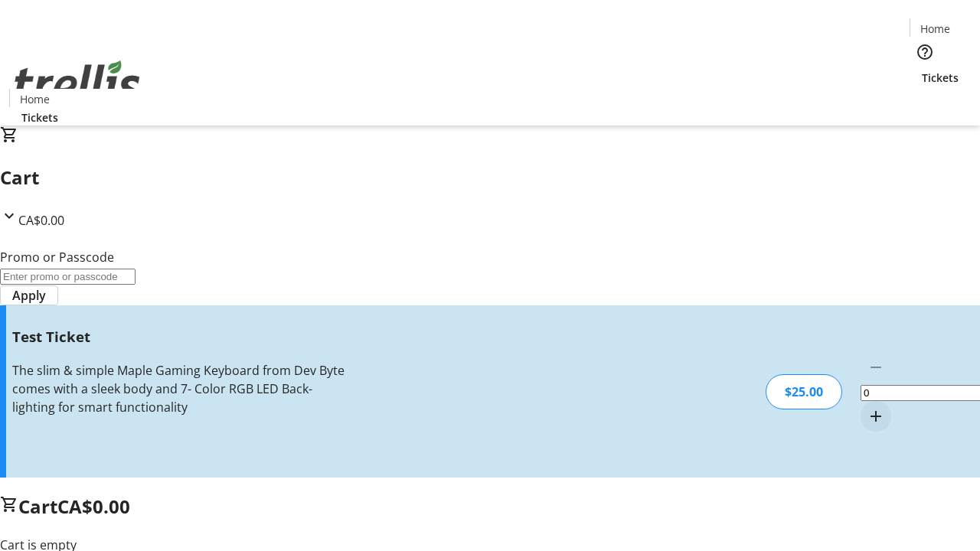 Image resolution: width=980 pixels, height=551 pixels. Describe the element at coordinates (77, 82) in the screenshot. I see `img: Orient E2E Organization ZwS7lenqNW's Logo` at that location.